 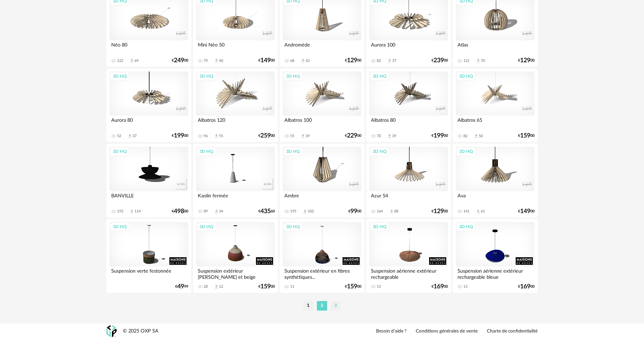 I want to click on div: Albatros 65, so click(x=495, y=123).